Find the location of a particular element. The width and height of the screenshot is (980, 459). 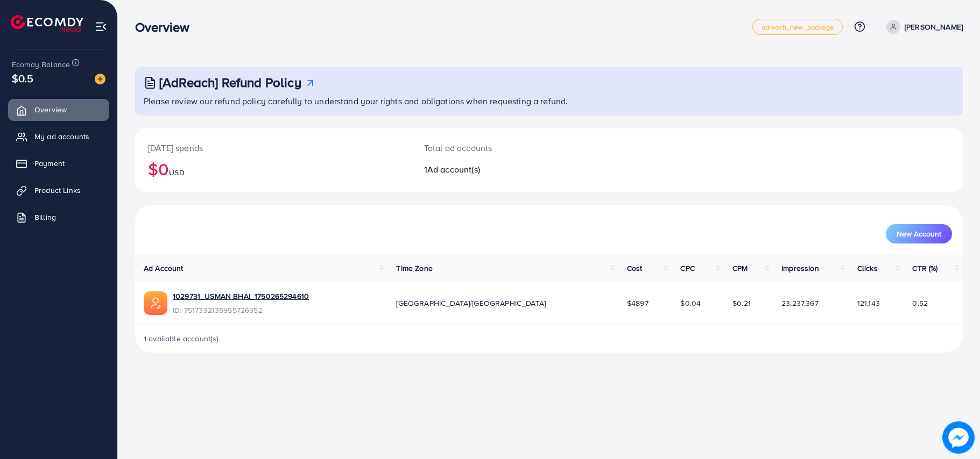

a: logo is located at coordinates (47, 23).